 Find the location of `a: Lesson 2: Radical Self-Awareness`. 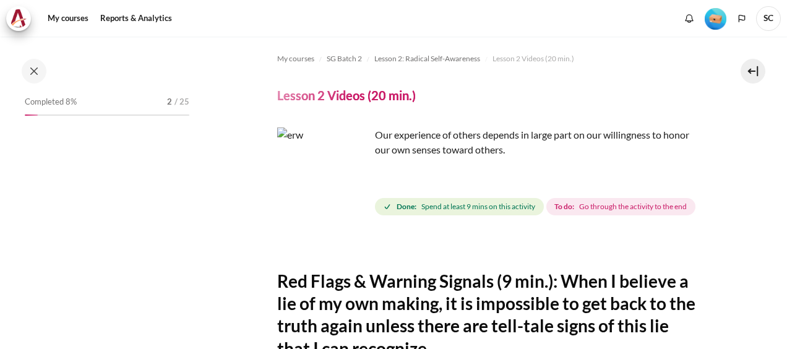

a: Lesson 2: Radical Self-Awareness is located at coordinates (427, 59).